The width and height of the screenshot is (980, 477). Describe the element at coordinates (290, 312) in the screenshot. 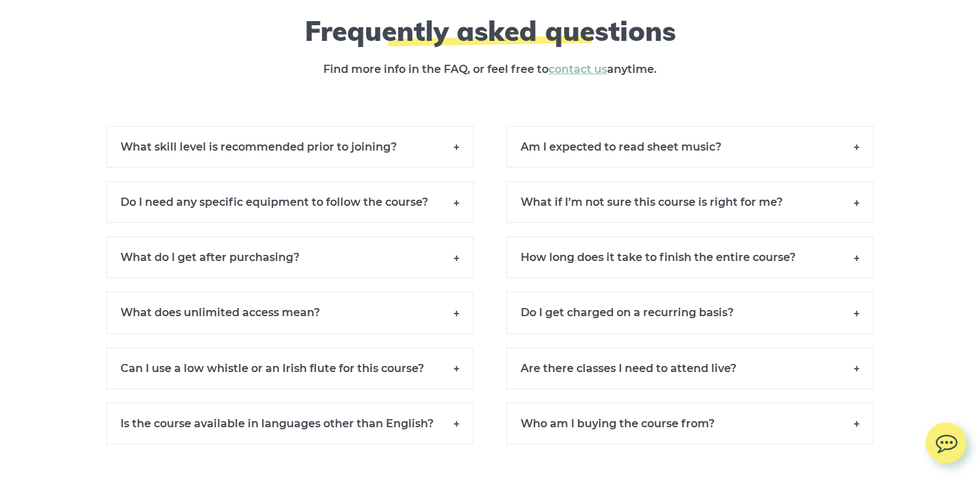

I see `h6: What does unlimited access mean?` at that location.